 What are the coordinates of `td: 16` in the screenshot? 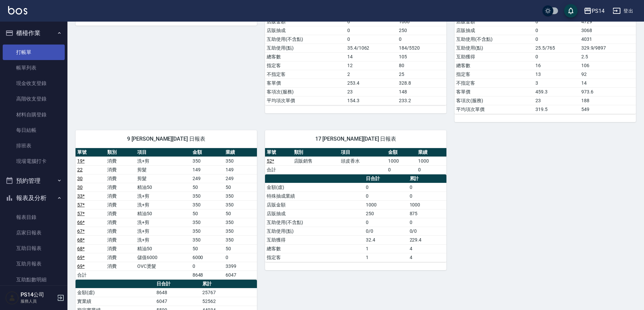 It's located at (557, 66).